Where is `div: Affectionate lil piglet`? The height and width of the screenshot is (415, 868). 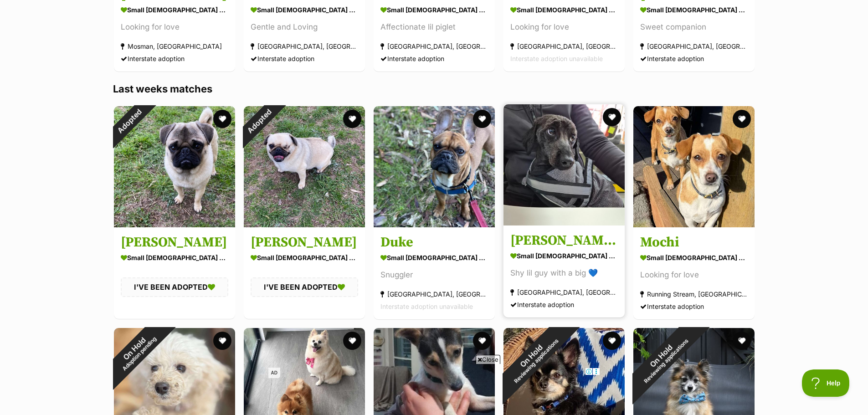
div: Affectionate lil piglet is located at coordinates (434, 27).